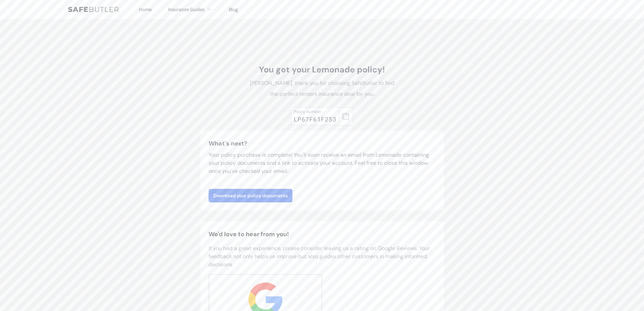 This screenshot has height=311, width=644. What do you see at coordinates (145, 10) in the screenshot?
I see `a: Home` at bounding box center [145, 10].